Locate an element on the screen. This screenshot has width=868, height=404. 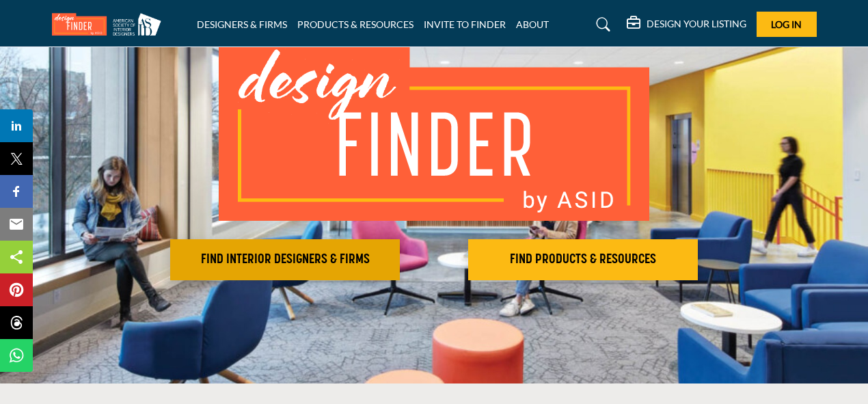
button: FIND INTERIOR DESIGNERS & FIRMS is located at coordinates (285, 260).